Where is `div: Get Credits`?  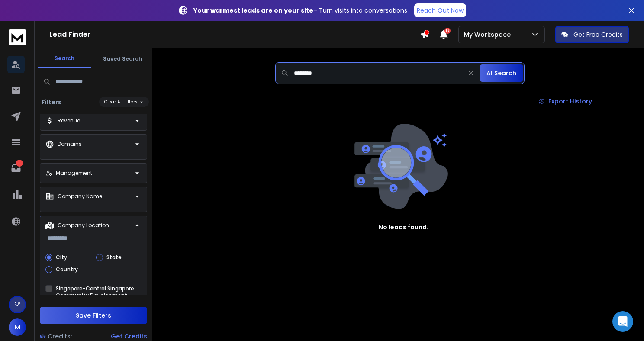
div: Get Credits is located at coordinates (129, 336).